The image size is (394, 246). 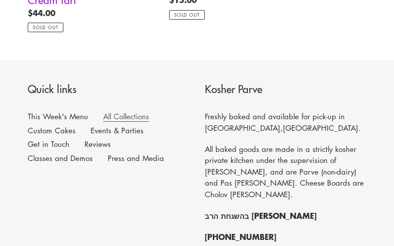 What do you see at coordinates (286, 172) in the screenshot?
I see `p: All baked goods are made in a strictly kosher private kitchen under the supervision of [PERSON_NA...` at bounding box center [286, 172].